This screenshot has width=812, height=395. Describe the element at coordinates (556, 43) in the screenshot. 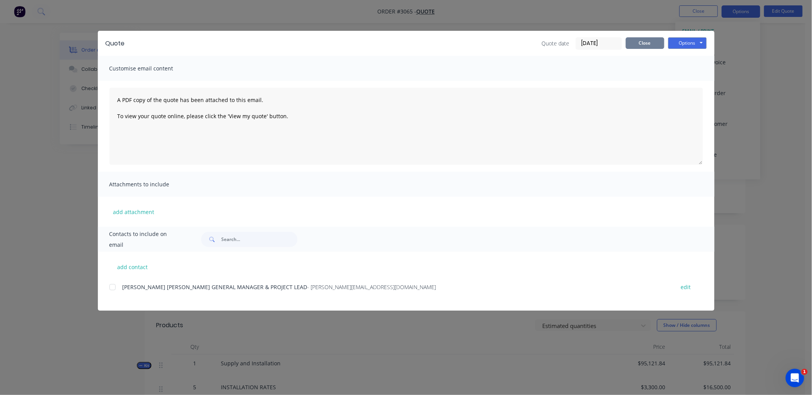

I see `span: Quote date` at that location.